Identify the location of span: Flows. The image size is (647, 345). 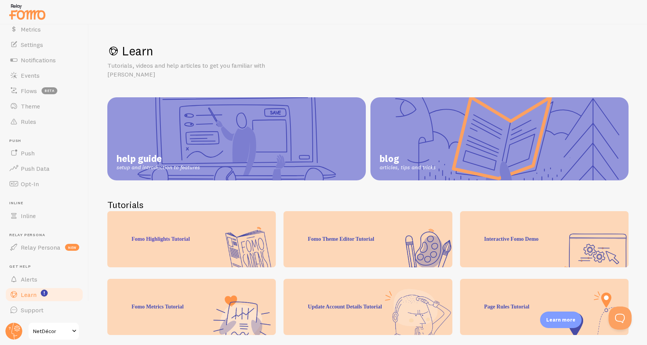
(29, 91).